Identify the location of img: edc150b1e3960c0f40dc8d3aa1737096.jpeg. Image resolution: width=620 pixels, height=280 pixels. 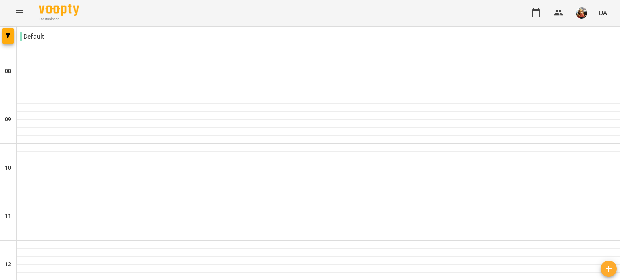
(581, 13).